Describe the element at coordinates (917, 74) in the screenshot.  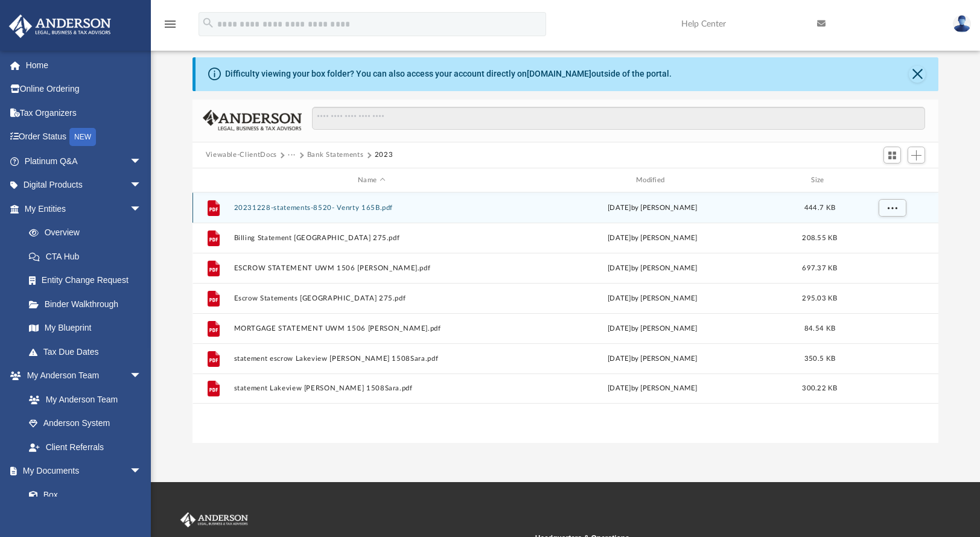
I see `button: Close` at that location.